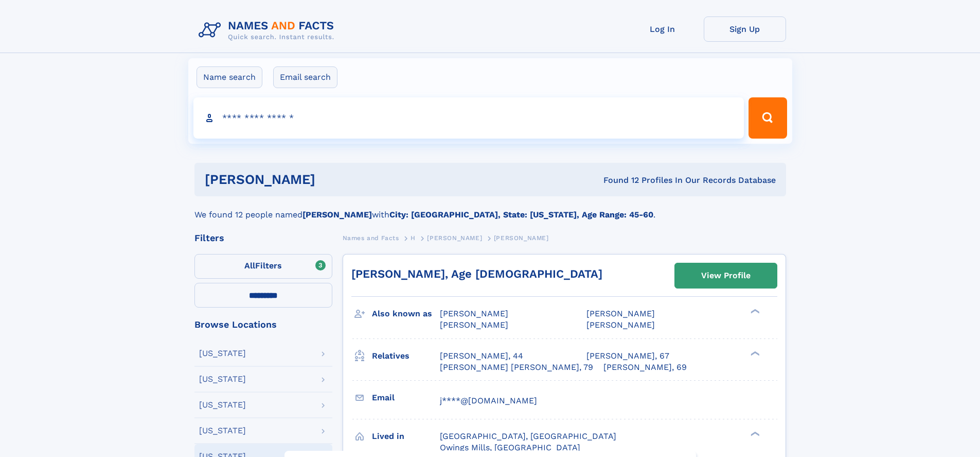 This screenshot has width=980, height=457. I want to click on button: Search Button, so click(767, 118).